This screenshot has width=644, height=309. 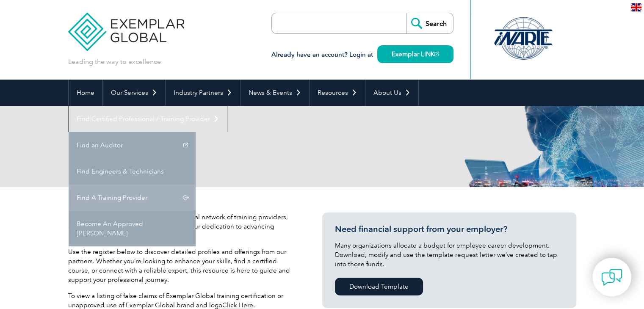 I want to click on a: Find Engineers & Technicians, so click(x=132, y=171).